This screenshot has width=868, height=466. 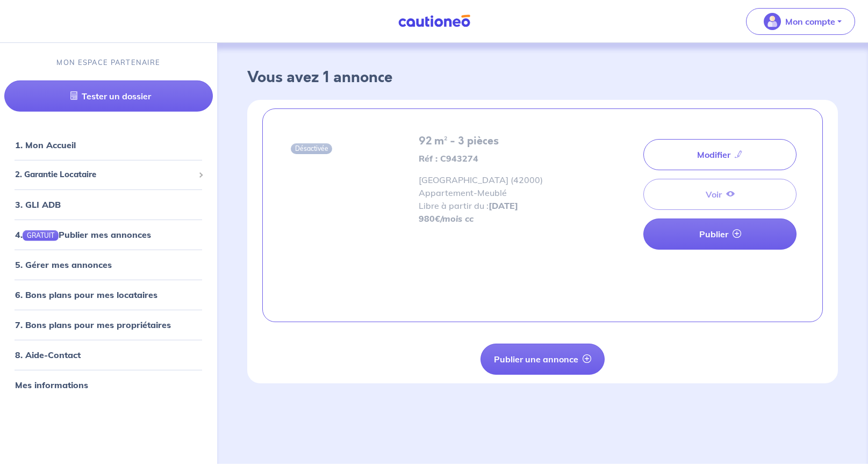 I want to click on div: 5. Gérer mes annonces, so click(x=108, y=265).